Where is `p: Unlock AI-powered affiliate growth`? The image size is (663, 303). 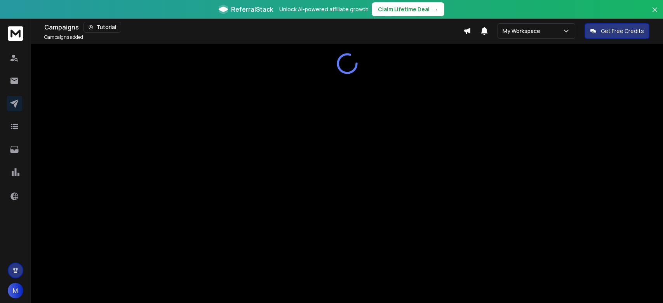 p: Unlock AI-powered affiliate growth is located at coordinates (324, 9).